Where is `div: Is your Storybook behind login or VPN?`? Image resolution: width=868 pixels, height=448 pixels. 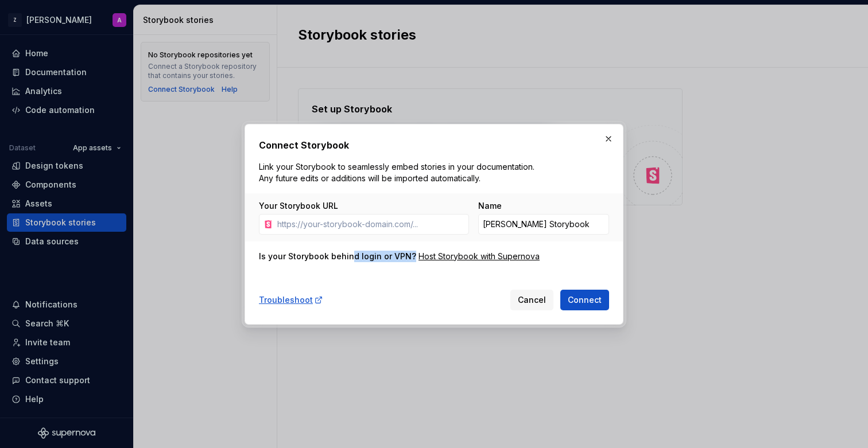
div: Is your Storybook behind login or VPN? is located at coordinates (337, 256).